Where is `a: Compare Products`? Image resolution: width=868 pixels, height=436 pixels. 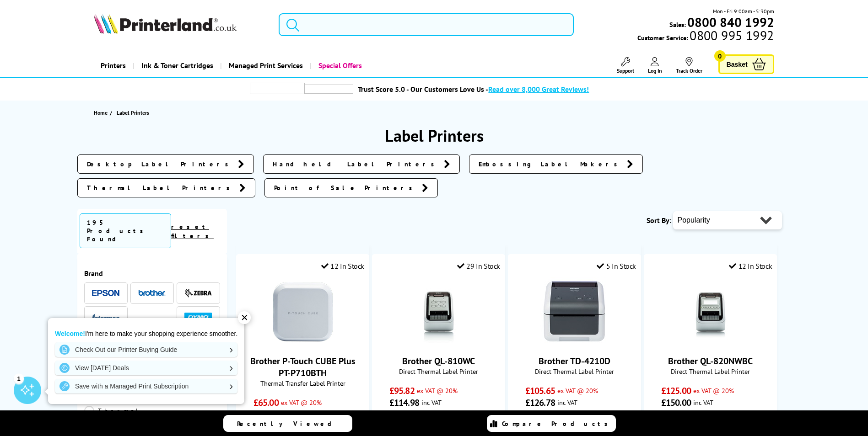
a: Compare Products is located at coordinates (551, 423).